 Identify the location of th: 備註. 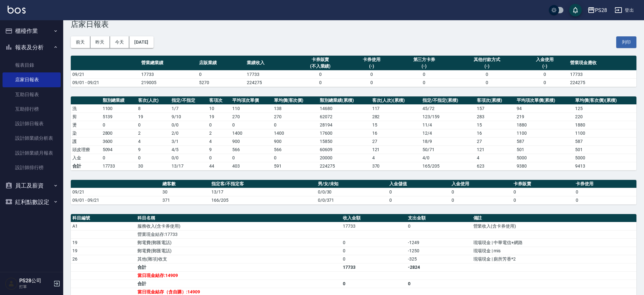
(554, 218).